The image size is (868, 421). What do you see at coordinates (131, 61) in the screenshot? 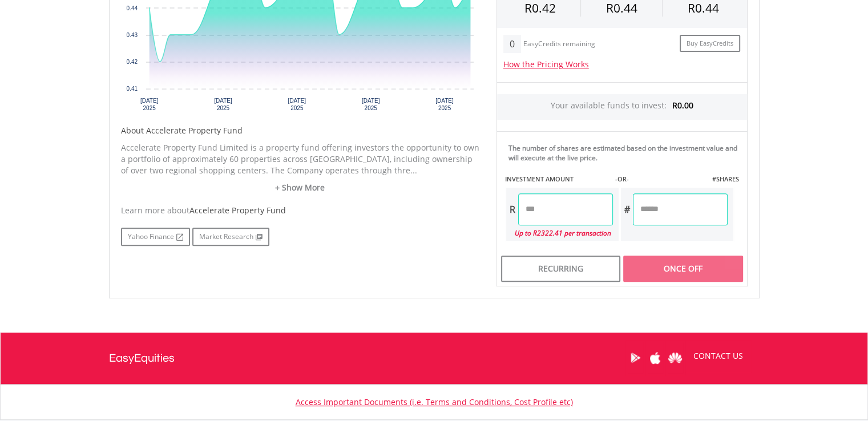
I see `text: 0.42` at bounding box center [131, 61].